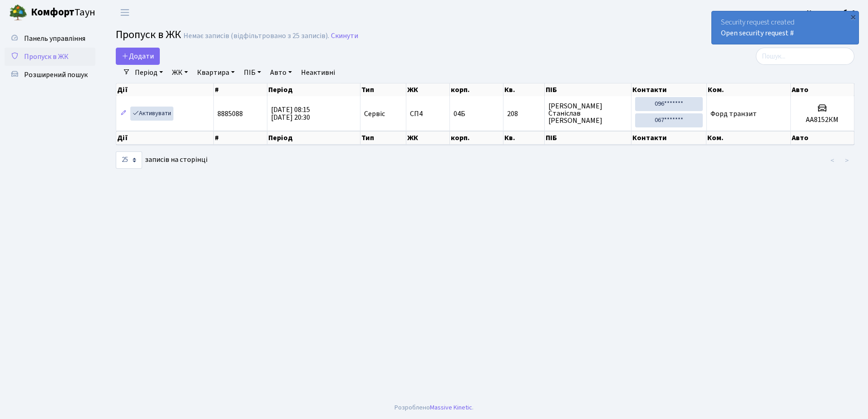 Image resolution: width=868 pixels, height=419 pixels. I want to click on span: 04Б, so click(459, 114).